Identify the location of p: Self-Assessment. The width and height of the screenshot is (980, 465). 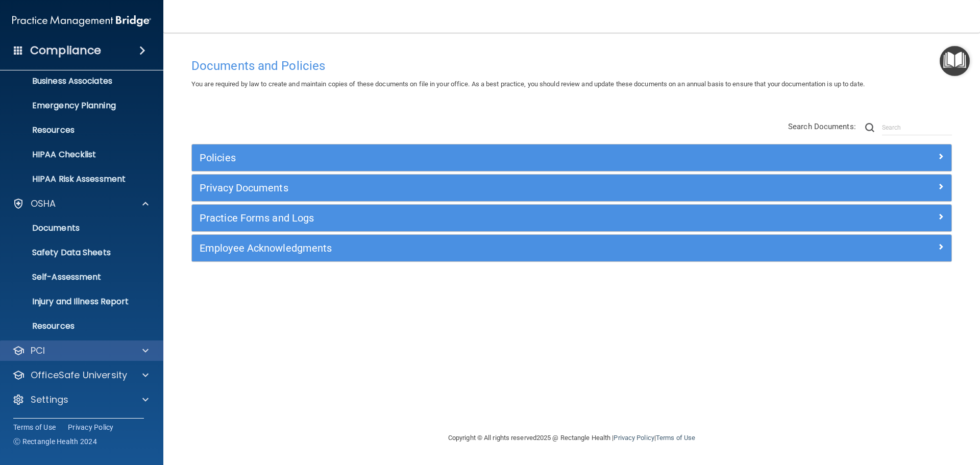
(76, 277).